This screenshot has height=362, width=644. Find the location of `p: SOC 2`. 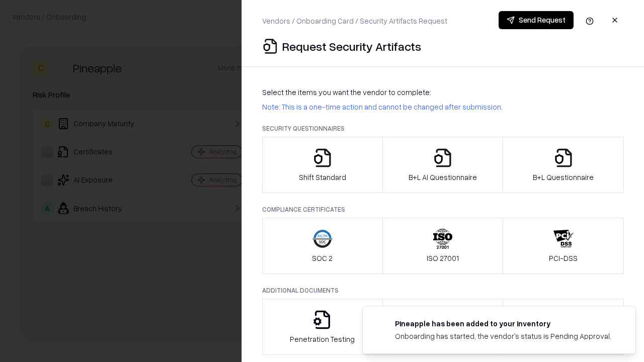

p: SOC 2 is located at coordinates (322, 258).